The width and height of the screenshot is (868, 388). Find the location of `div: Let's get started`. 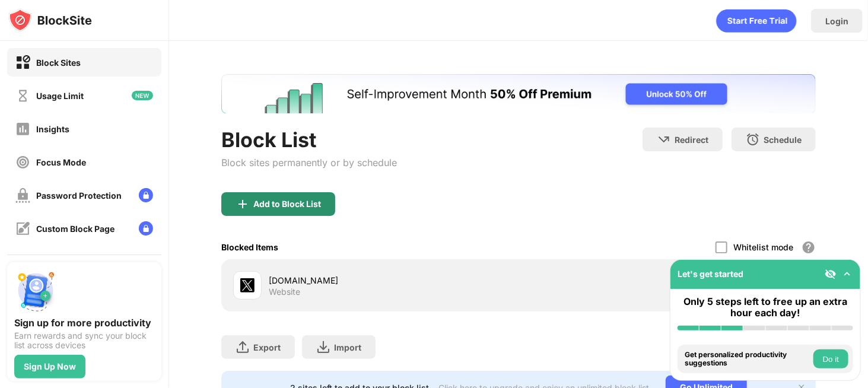

div: Let's get started is located at coordinates (710, 274).